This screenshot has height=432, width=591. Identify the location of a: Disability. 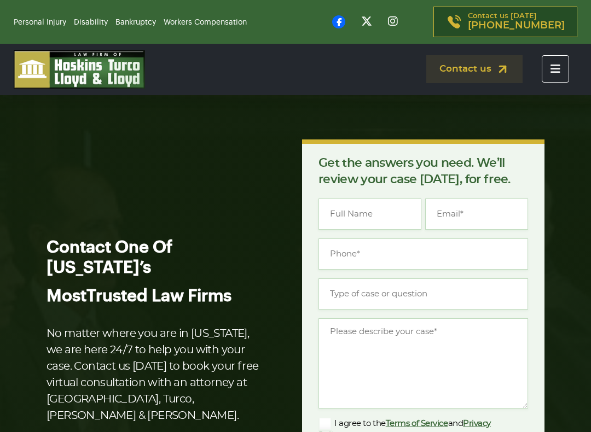
(91, 22).